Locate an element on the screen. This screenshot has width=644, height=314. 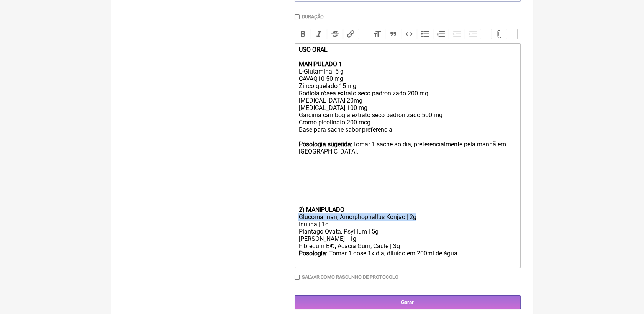
button: Link is located at coordinates (351, 34).